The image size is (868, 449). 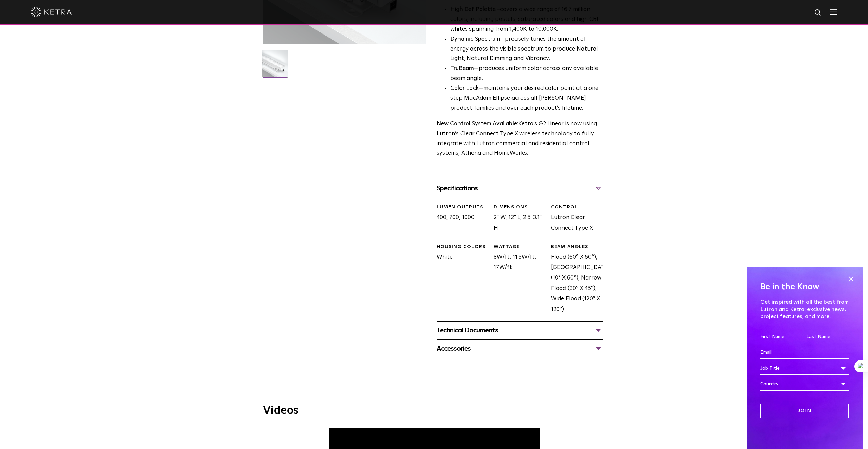 I want to click on img: G2-Linear-2021-Web-Square, so click(x=275, y=66).